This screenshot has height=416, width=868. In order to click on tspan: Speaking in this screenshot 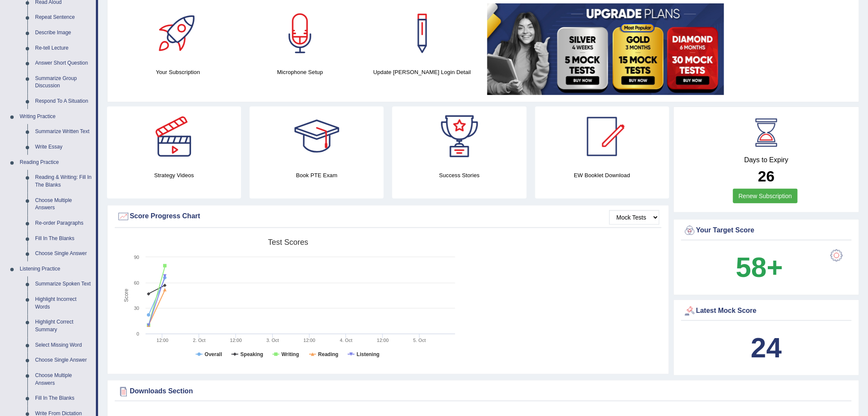, I will do `click(252, 354)`.